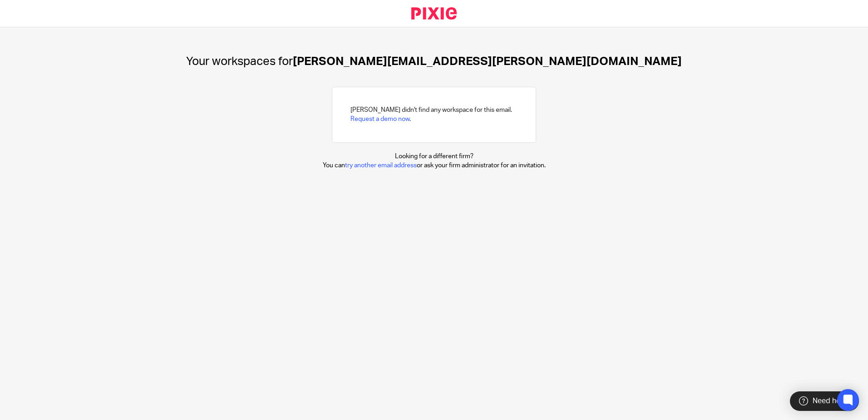  Describe the element at coordinates (381, 165) in the screenshot. I see `a: try another email address` at that location.